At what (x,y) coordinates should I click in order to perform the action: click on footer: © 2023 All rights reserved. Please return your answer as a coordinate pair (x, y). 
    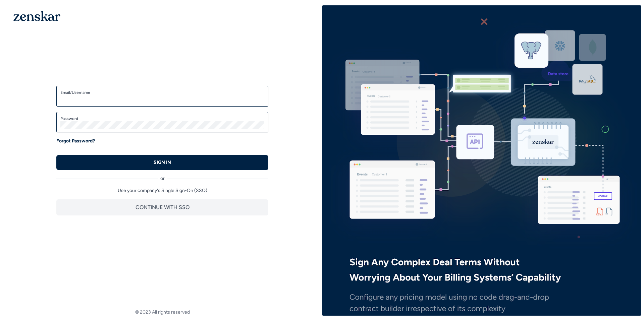
    Looking at the image, I should click on (162, 312).